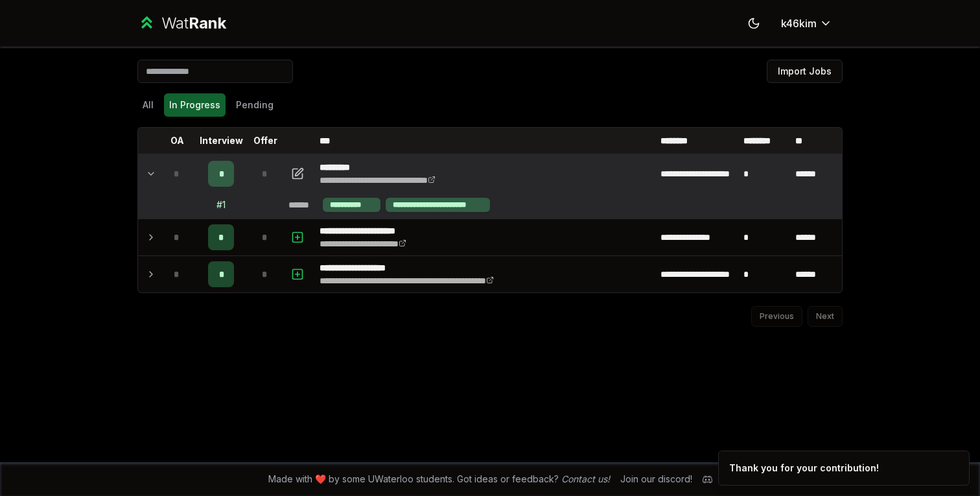  I want to click on a: Contact us!, so click(586, 478).